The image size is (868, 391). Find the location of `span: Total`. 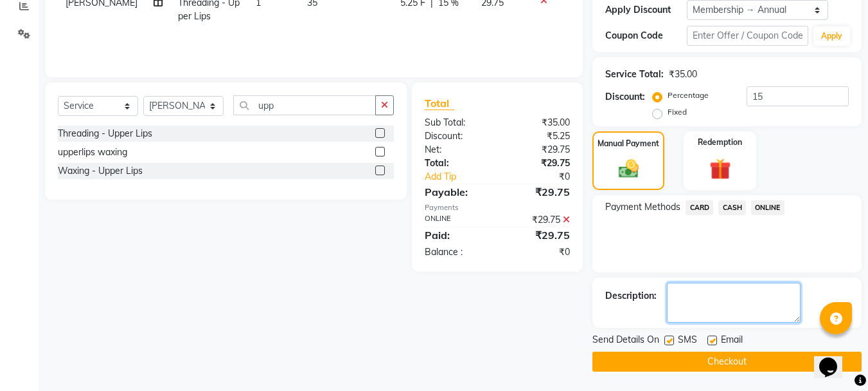

span: Total is located at coordinates (439, 103).